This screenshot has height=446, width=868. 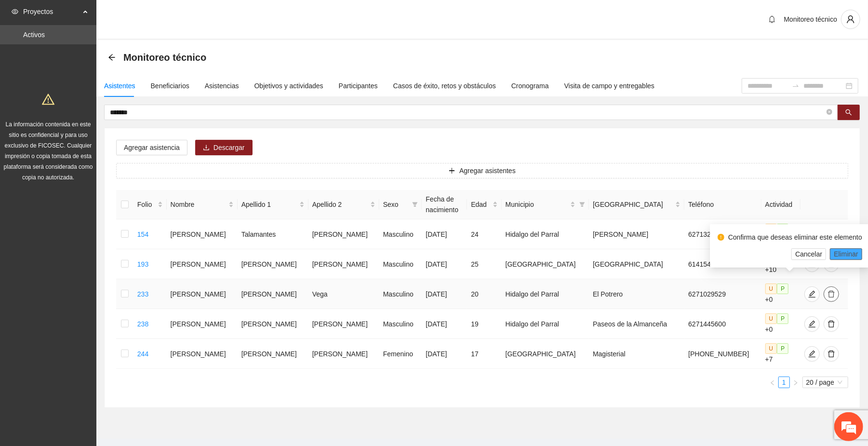 What do you see at coordinates (484, 294) in the screenshot?
I see `td: 20` at bounding box center [484, 294].